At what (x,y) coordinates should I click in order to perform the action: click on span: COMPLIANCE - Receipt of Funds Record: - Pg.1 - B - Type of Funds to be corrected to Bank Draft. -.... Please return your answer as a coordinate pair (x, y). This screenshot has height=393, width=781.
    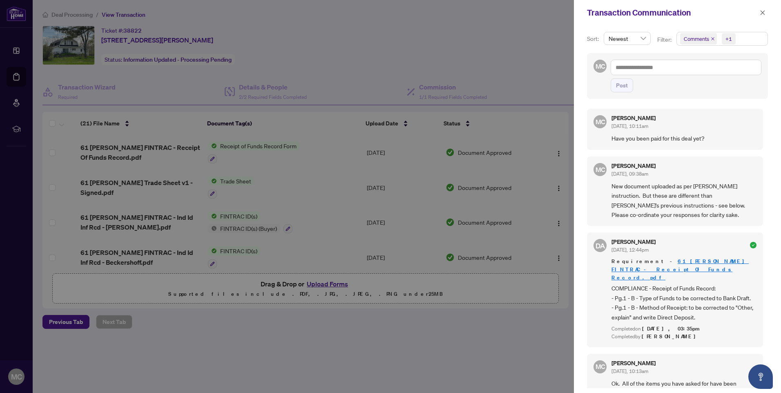
    Looking at the image, I should click on (684, 303).